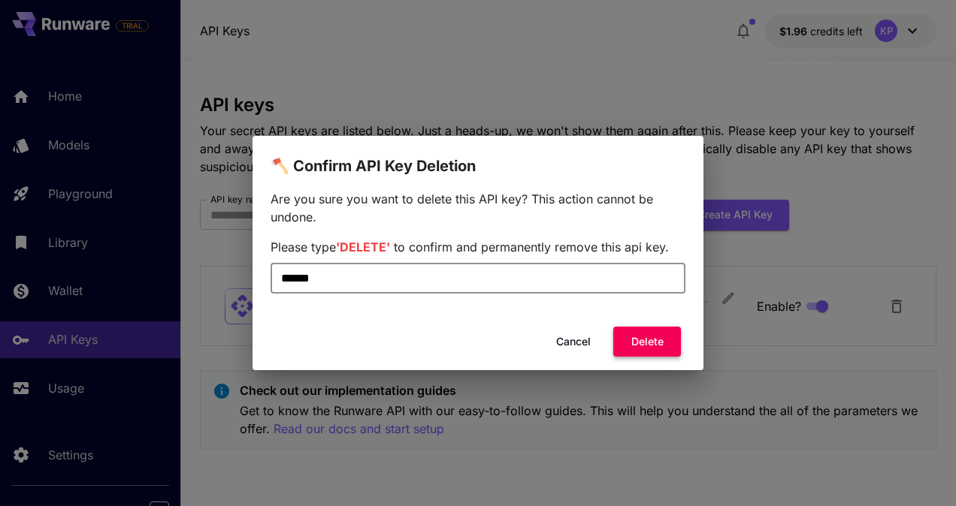 The width and height of the screenshot is (956, 506). Describe the element at coordinates (363, 247) in the screenshot. I see `span: 'DELETE'` at that location.